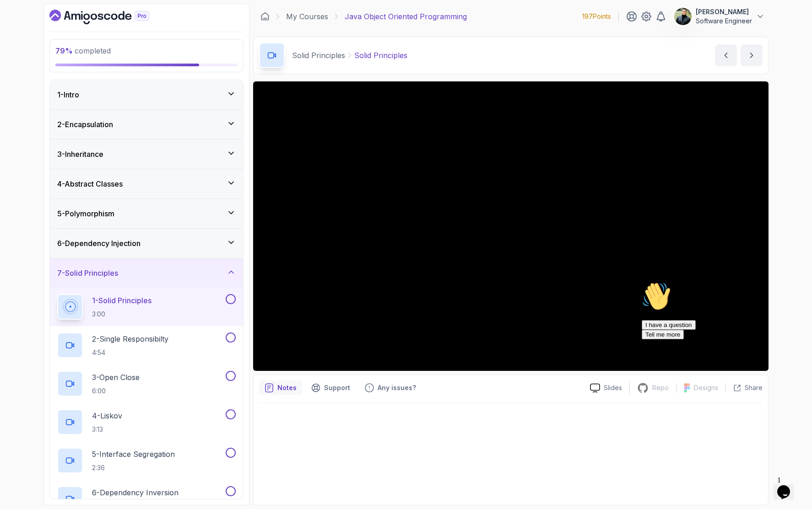 The width and height of the screenshot is (812, 509). Describe the element at coordinates (133, 454) in the screenshot. I see `p: 5 - Interface Segregation` at that location.